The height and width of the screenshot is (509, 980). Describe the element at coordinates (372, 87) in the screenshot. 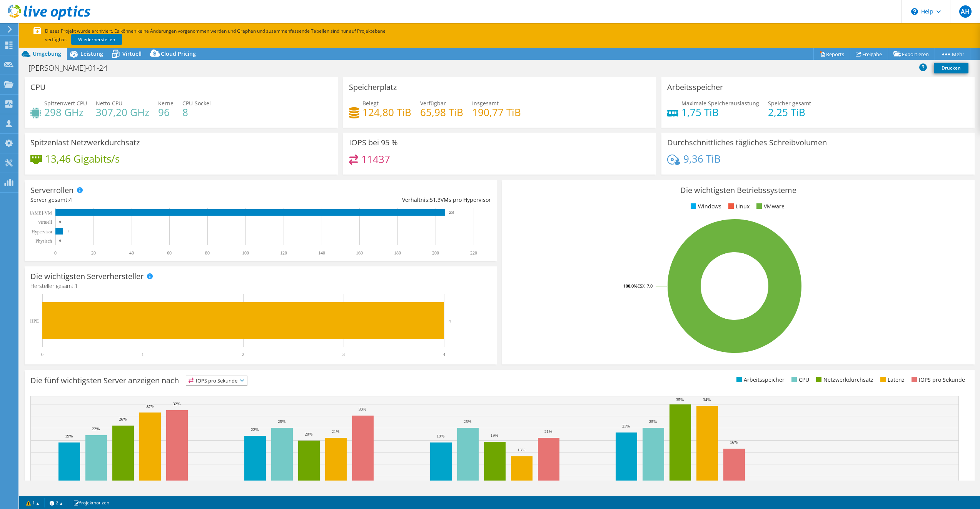

I see `h3: Speicherplatz` at that location.